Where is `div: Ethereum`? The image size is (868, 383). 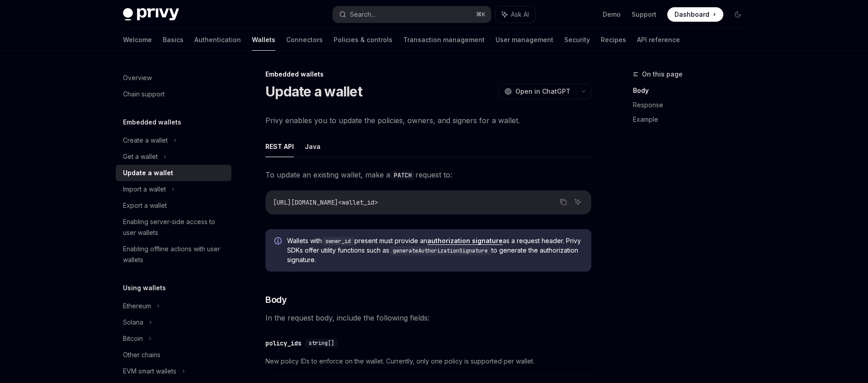
div: Ethereum is located at coordinates (137, 306).